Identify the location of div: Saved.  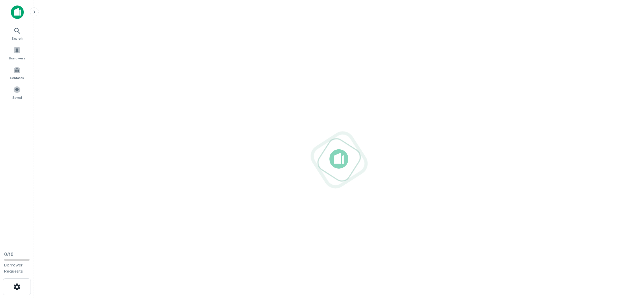
(17, 92).